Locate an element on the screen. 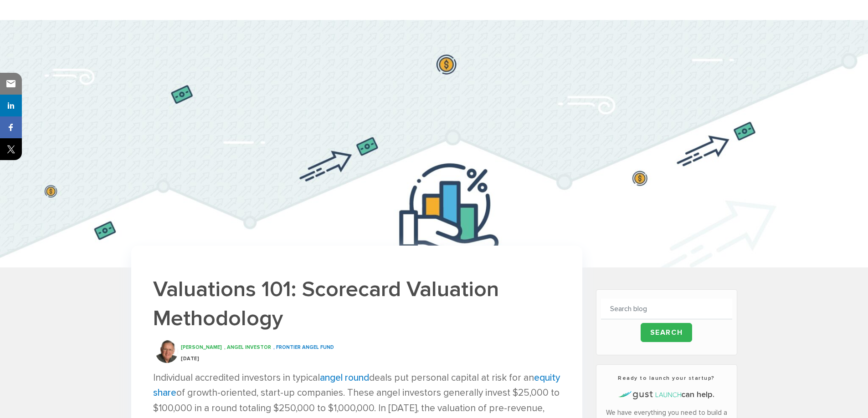 Image resolution: width=868 pixels, height=418 pixels. input: Search is located at coordinates (666, 333).